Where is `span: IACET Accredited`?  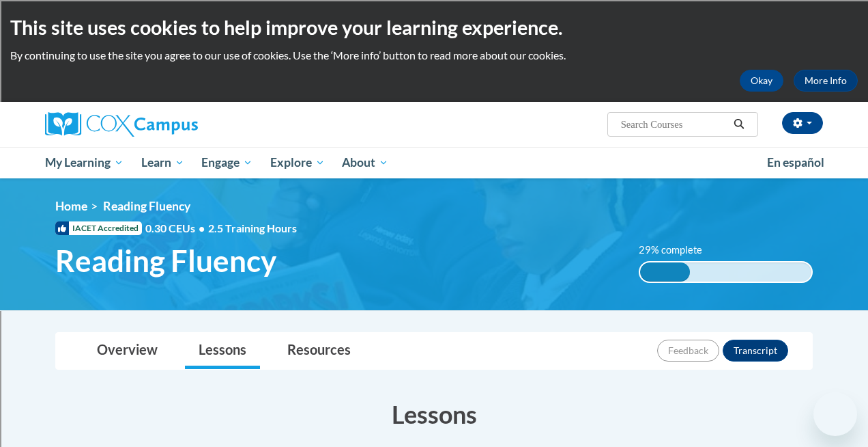
span: IACET Accredited is located at coordinates (98, 228).